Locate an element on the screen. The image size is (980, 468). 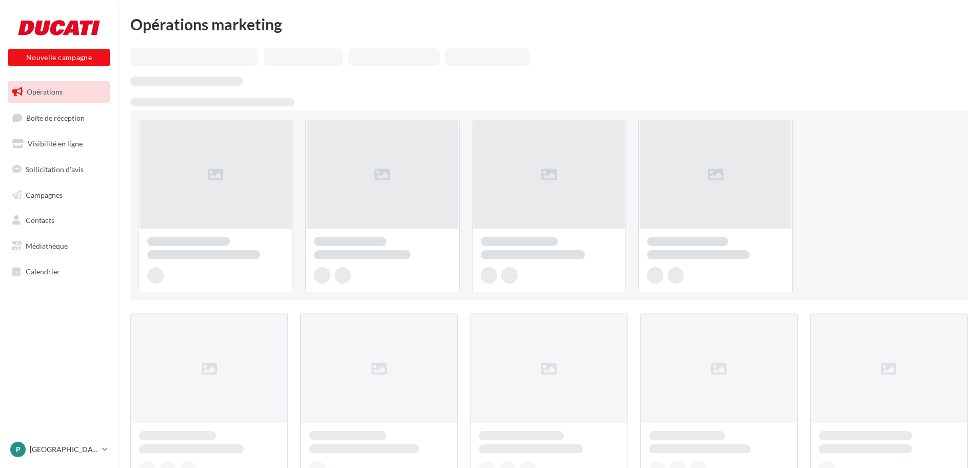
span: Médiathèque is located at coordinates (47, 246).